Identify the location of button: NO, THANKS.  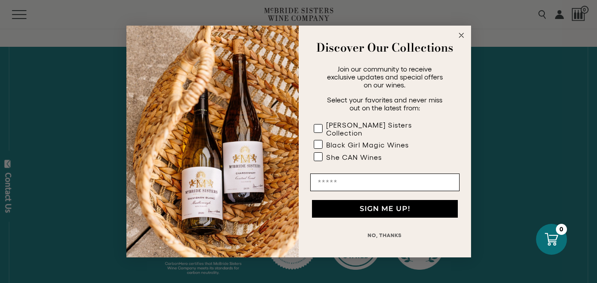
(385, 236).